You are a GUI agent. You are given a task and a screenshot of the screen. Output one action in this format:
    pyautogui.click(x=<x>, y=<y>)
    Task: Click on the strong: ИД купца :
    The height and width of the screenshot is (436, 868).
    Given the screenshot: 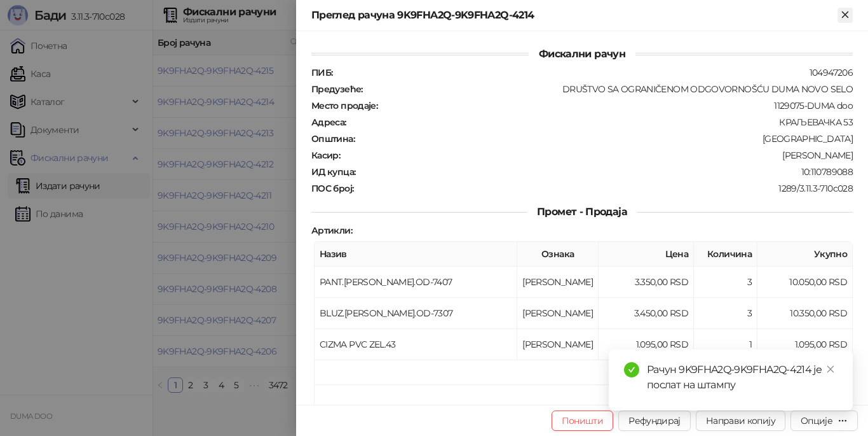 What is the action you would take?
    pyautogui.click(x=333, y=172)
    